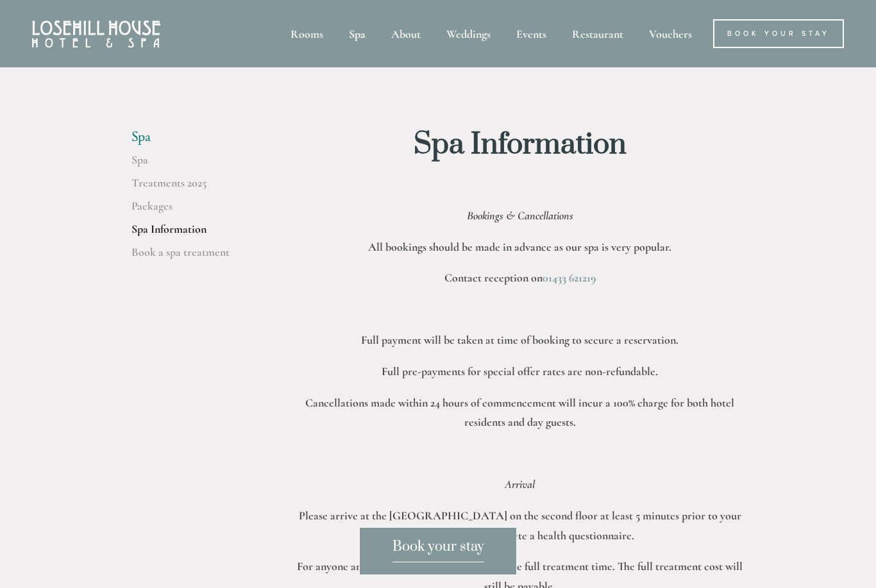 The width and height of the screenshot is (876, 588). I want to click on em: Bookings & Cancellations, so click(520, 216).